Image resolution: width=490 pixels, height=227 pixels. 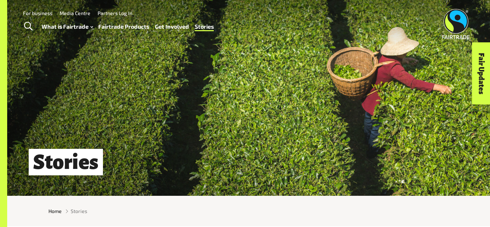 I want to click on h1: Stories, so click(x=66, y=162).